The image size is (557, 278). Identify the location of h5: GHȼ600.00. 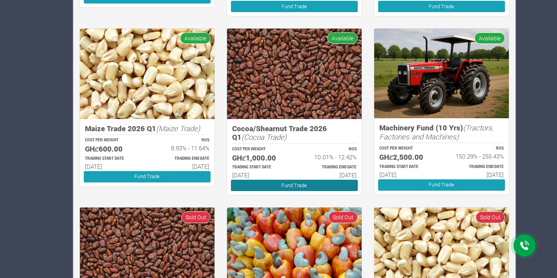
(112, 149).